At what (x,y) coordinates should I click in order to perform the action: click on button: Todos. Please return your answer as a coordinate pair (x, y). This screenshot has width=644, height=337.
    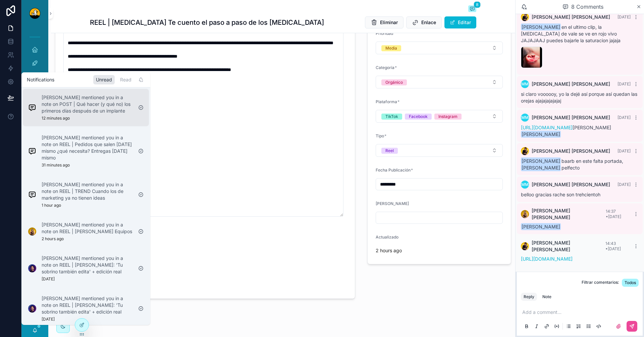
    Looking at the image, I should click on (630, 282).